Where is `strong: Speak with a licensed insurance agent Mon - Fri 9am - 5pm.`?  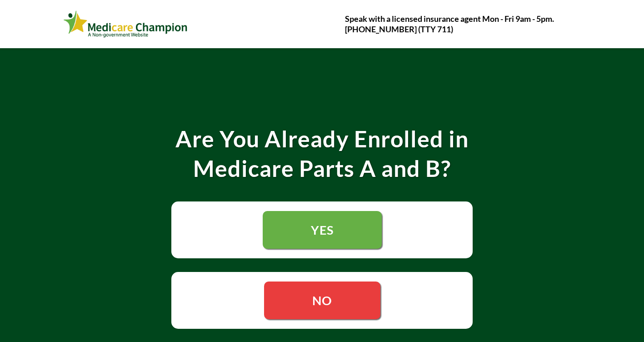
strong: Speak with a licensed insurance agent Mon - Fri 9am - 5pm. is located at coordinates (450, 19).